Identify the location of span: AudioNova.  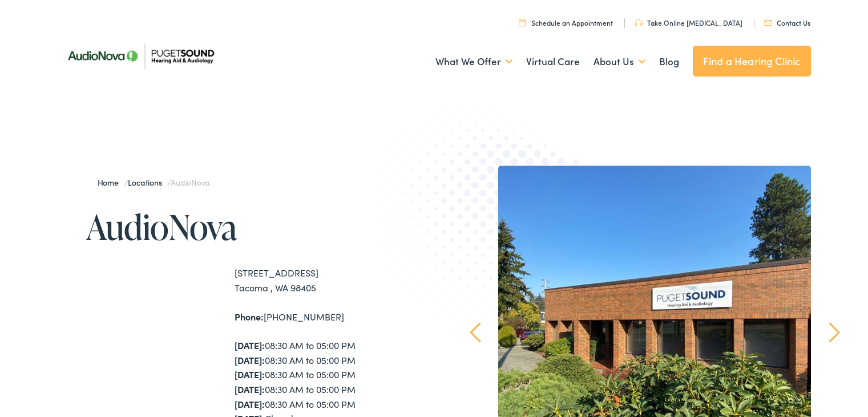
(190, 182).